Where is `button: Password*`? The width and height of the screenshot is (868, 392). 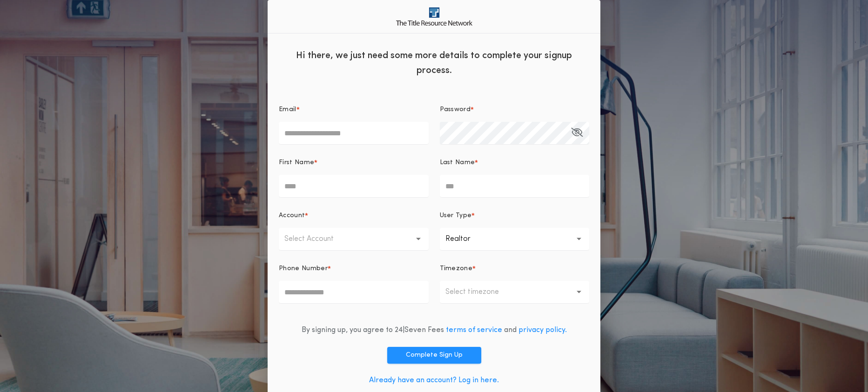
button: Password* is located at coordinates (577, 134).